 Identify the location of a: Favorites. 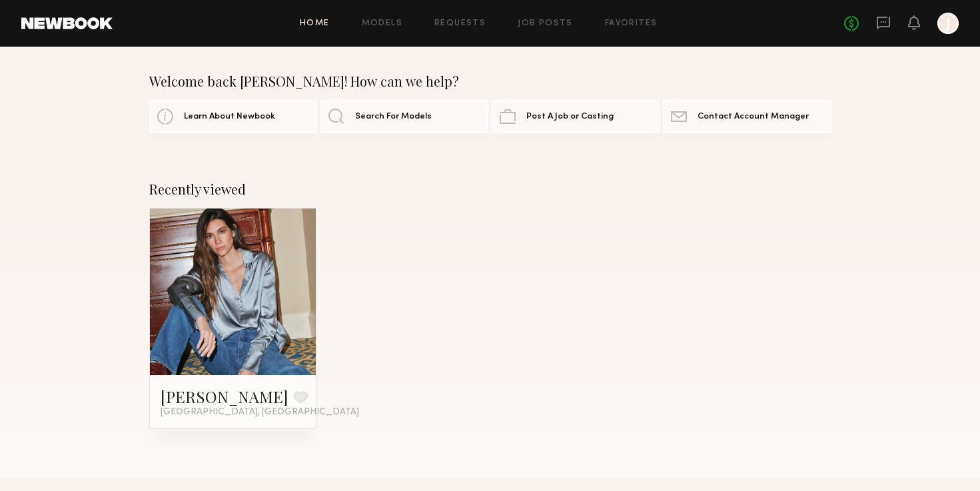
(631, 23).